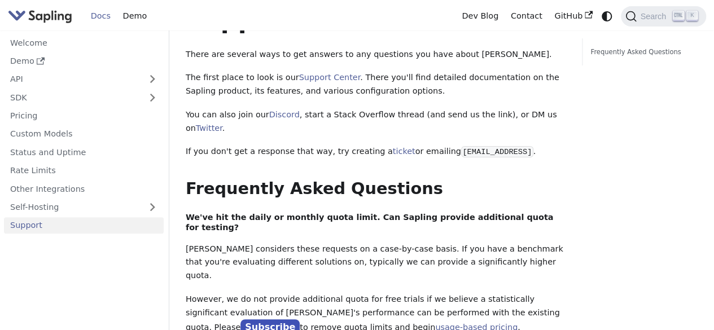 Image resolution: width=714 pixels, height=330 pixels. Describe the element at coordinates (84, 134) in the screenshot. I see `a: Custom Models` at that location.